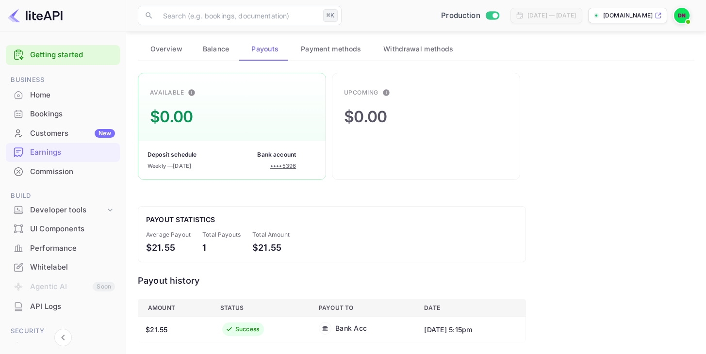 This screenshot has width=706, height=354. I want to click on div: Deposit schedule, so click(172, 155).